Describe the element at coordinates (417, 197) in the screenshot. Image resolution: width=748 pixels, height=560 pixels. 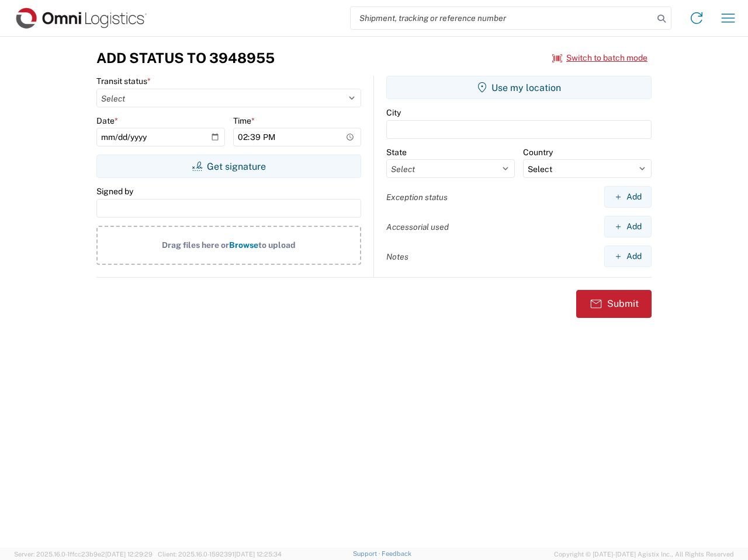
I see `label: Exception status` at that location.